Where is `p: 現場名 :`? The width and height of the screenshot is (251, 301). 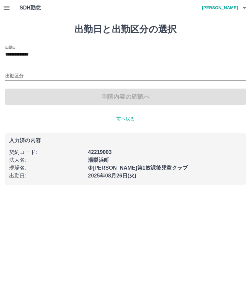 p: 現場名 : is located at coordinates (46, 168).